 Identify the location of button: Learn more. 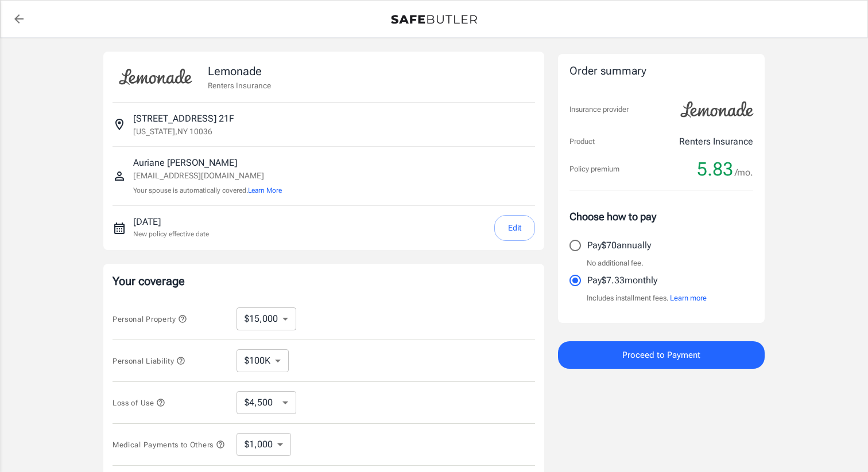
(689, 299).